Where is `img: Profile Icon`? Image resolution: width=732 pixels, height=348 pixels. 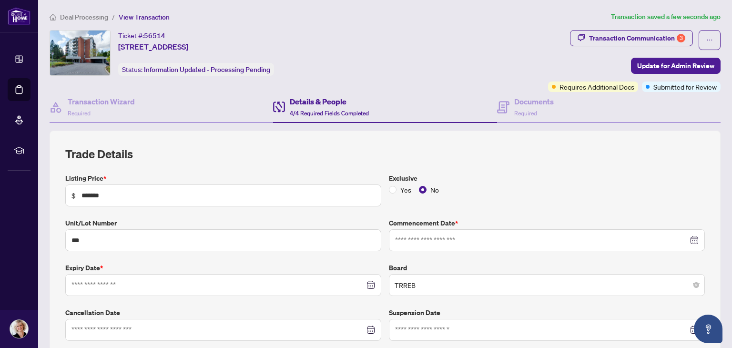
img: Profile Icon is located at coordinates (19, 329).